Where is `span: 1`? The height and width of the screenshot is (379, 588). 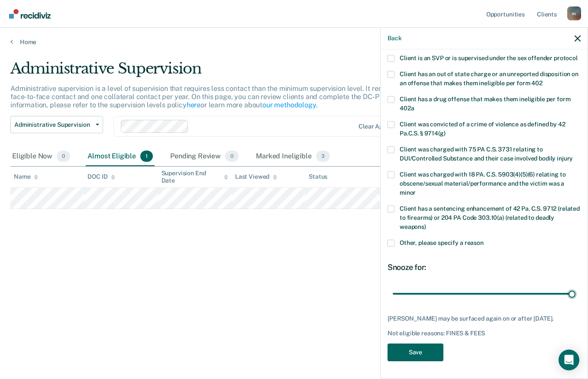
span: 1 is located at coordinates (146, 156).